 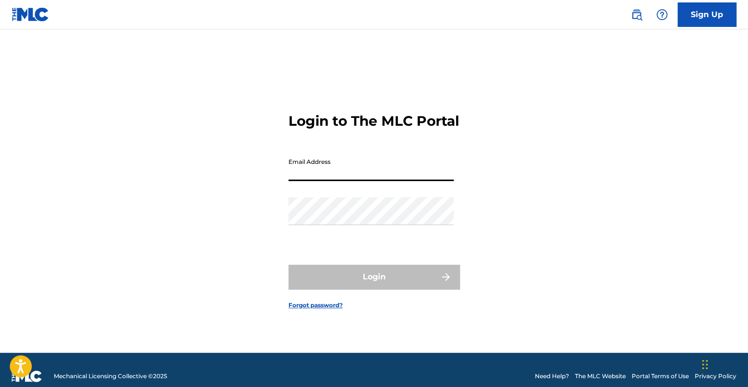 What do you see at coordinates (315, 305) in the screenshot?
I see `a: Forgot password?` at bounding box center [315, 305].